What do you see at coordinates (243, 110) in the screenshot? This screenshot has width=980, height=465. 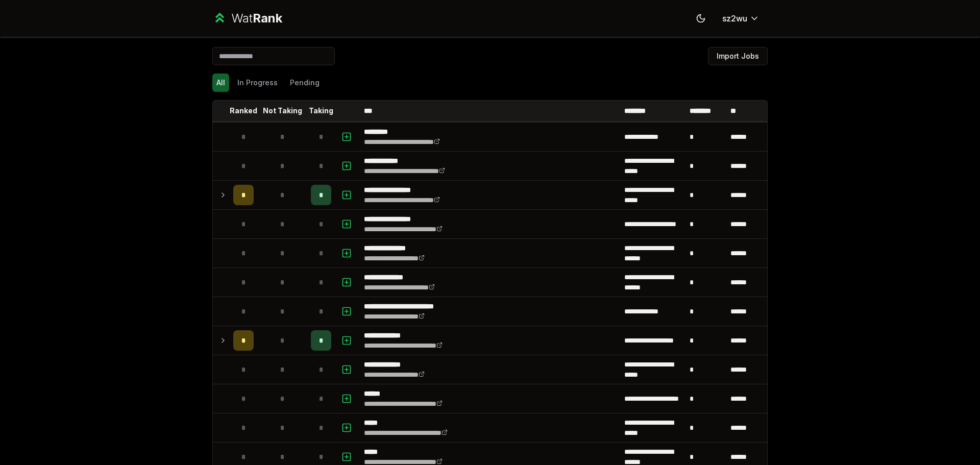 I see `p: Ranked` at bounding box center [243, 110].